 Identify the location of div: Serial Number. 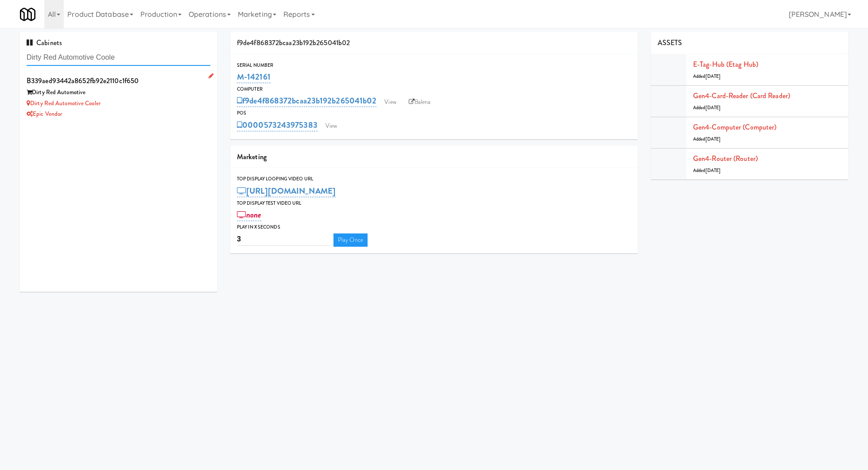
(434, 66).